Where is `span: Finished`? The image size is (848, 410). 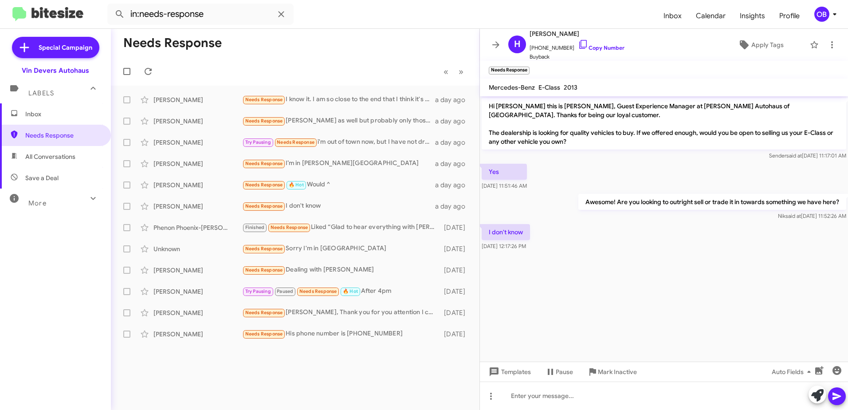
span: Finished is located at coordinates (255, 227).